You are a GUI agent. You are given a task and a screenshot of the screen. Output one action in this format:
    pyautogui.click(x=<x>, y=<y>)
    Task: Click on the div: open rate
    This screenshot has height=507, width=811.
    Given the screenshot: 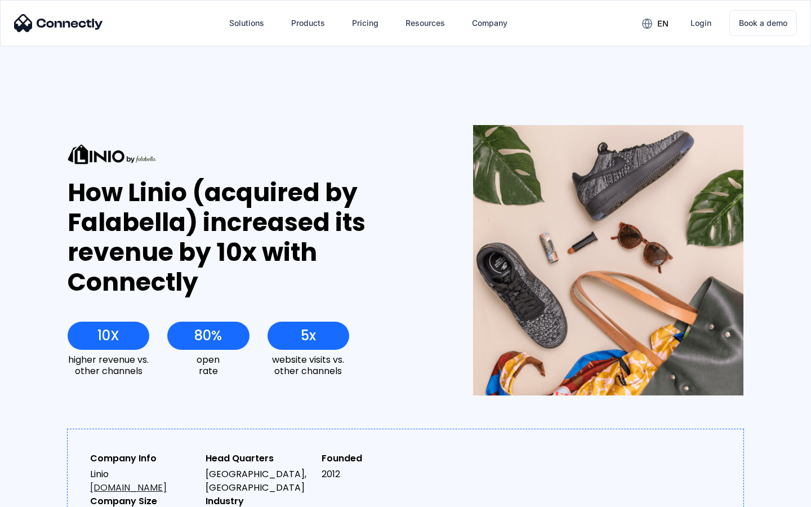 What is the action you would take?
    pyautogui.click(x=208, y=365)
    